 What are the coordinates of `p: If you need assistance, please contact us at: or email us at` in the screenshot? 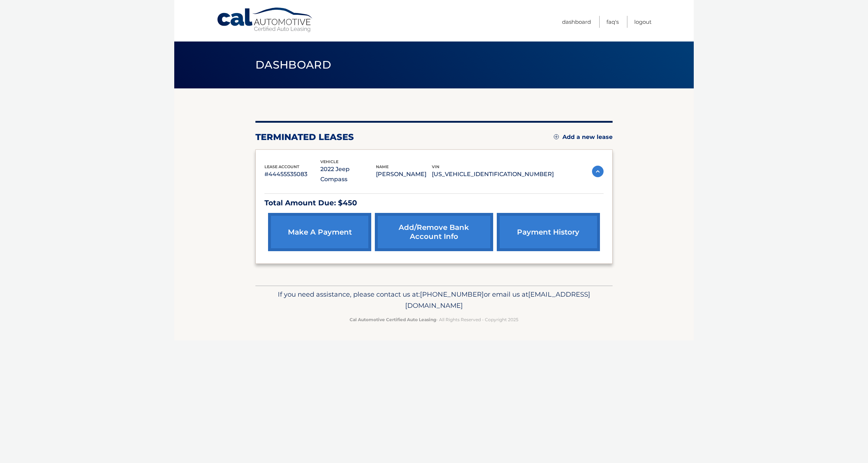 It's located at (434, 301).